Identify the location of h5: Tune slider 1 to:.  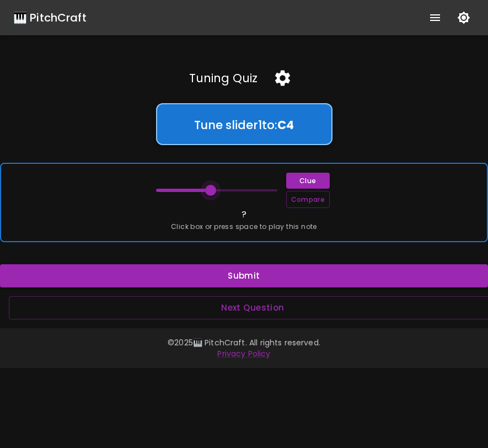
(244, 125).